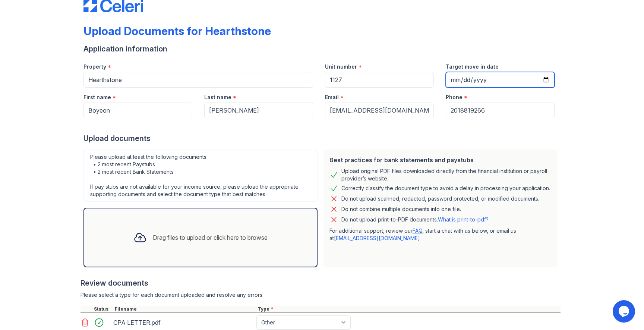 This screenshot has height=330, width=644. What do you see at coordinates (440, 160) in the screenshot?
I see `div: Best practices for bank statements and paystubs` at bounding box center [440, 160].